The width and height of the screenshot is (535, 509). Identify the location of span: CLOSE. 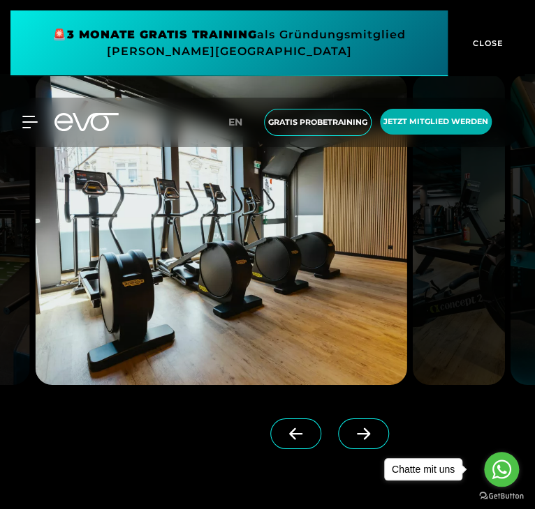
(486, 43).